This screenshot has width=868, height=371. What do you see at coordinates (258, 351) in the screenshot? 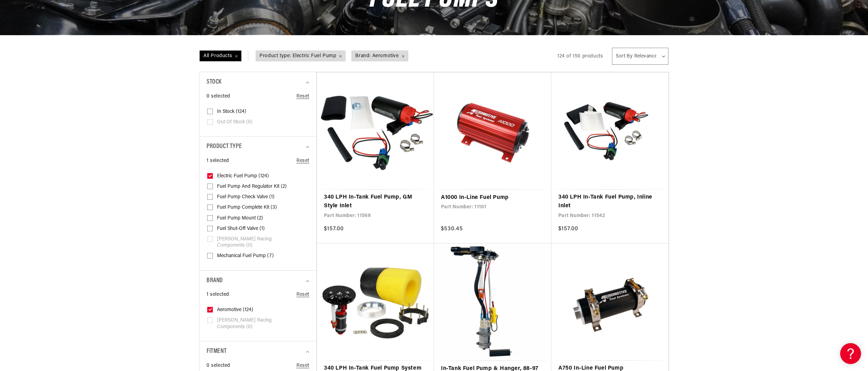
I see `summary: Fitment (0 selected)` at bounding box center [258, 351].